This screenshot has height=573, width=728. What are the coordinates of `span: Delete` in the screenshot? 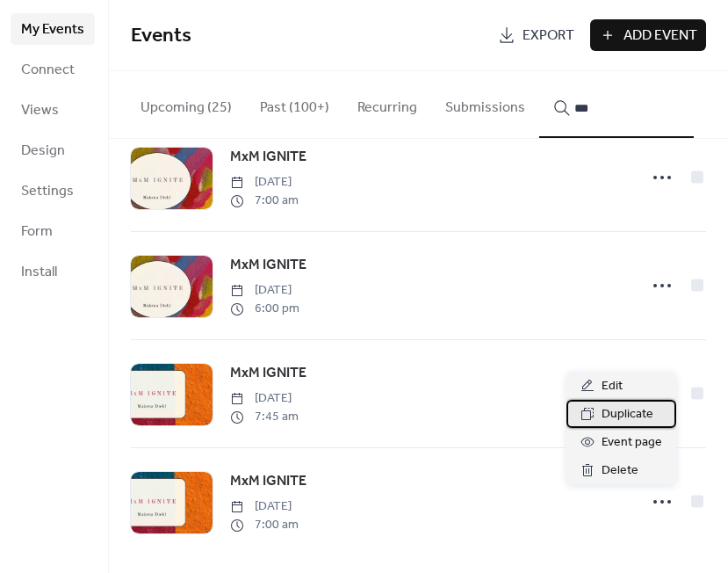 It's located at (620, 471).